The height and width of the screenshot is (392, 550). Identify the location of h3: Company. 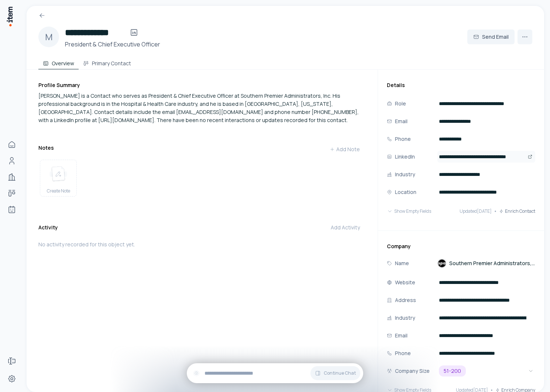
(461, 246).